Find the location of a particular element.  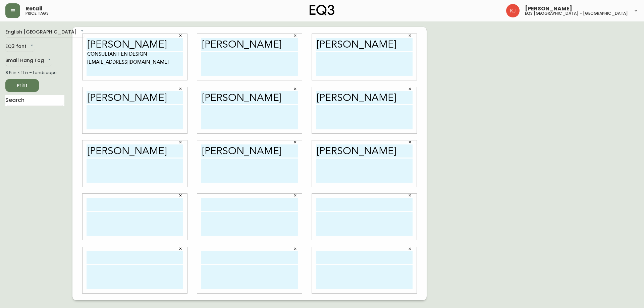

span: Print is located at coordinates (22, 85).